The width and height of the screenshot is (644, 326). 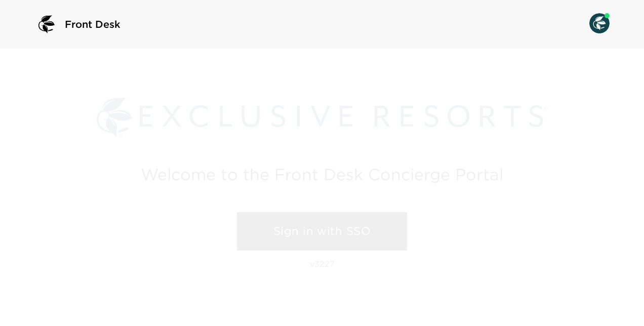 I want to click on img: Exclusive Resorts logo, so click(x=322, y=117).